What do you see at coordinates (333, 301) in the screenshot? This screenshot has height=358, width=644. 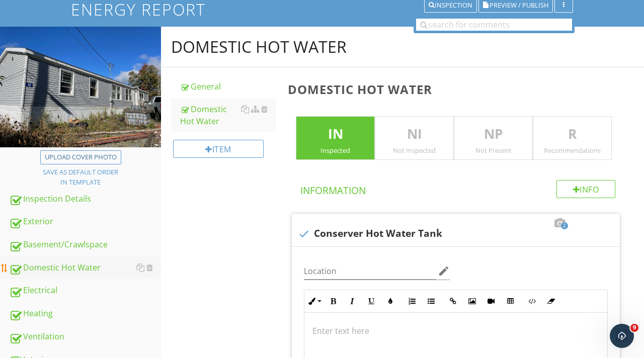 I see `button: Bold (⌘B)` at bounding box center [333, 301].